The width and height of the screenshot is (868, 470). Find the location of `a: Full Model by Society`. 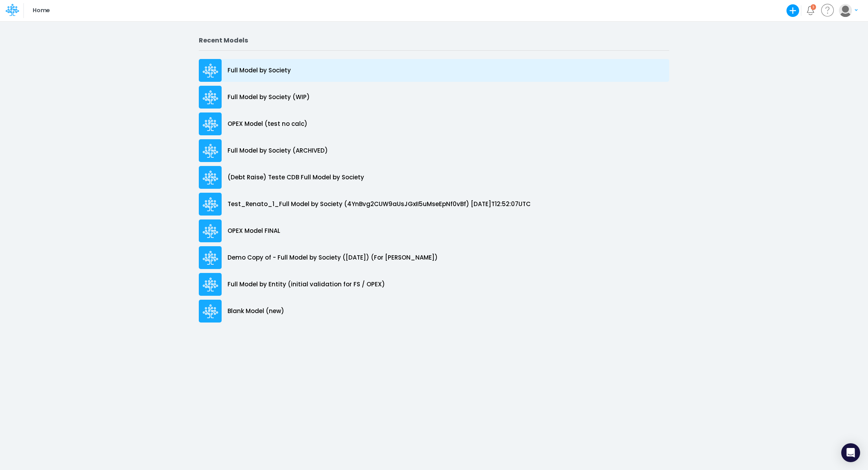

a: Full Model by Society is located at coordinates (434, 71).